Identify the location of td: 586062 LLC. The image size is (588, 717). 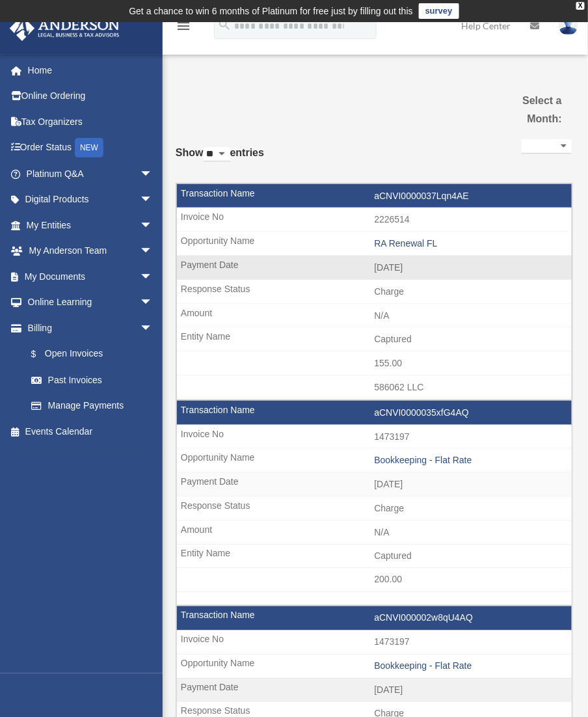
(374, 388).